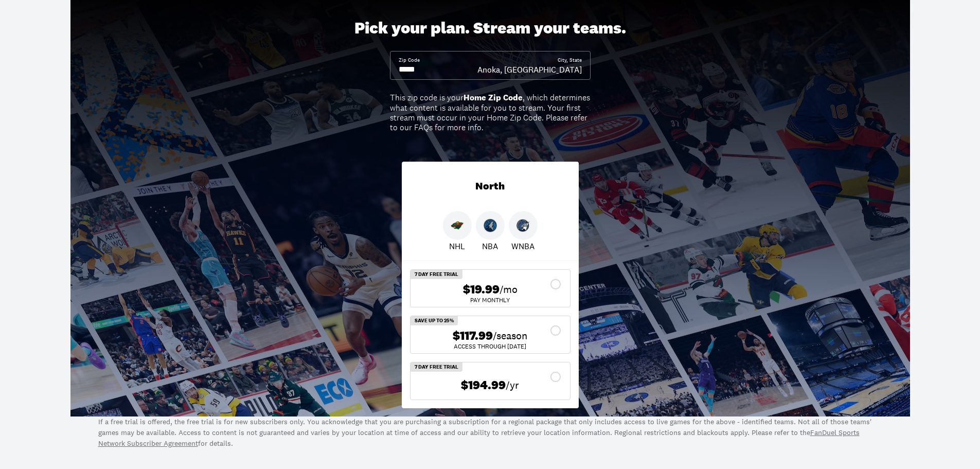 The width and height of the screenshot is (980, 469). I want to click on p: NBA, so click(490, 246).